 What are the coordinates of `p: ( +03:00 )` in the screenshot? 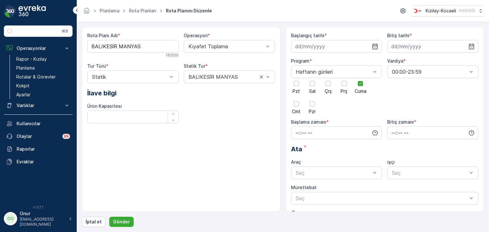 It's located at (466, 11).